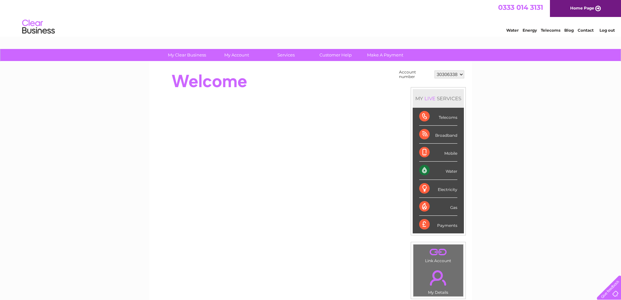 Image resolution: width=621 pixels, height=300 pixels. What do you see at coordinates (438, 206) in the screenshot?
I see `div: Gas` at bounding box center [438, 206].